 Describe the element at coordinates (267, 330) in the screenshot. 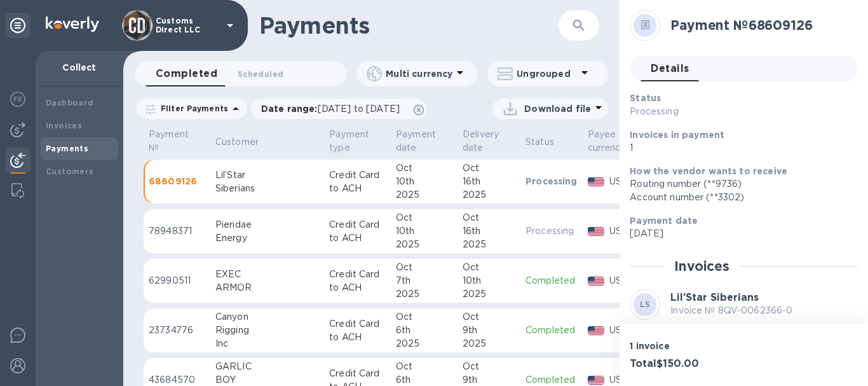

I see `div: Rigging` at that location.